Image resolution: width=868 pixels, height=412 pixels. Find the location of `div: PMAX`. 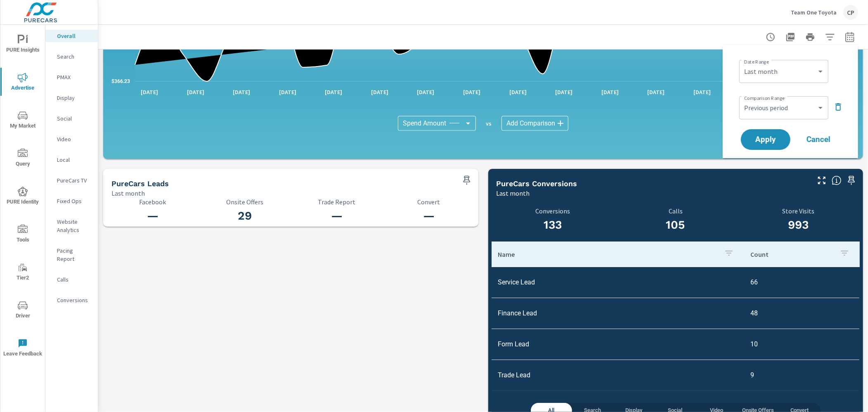

div: PMAX is located at coordinates (71, 77).